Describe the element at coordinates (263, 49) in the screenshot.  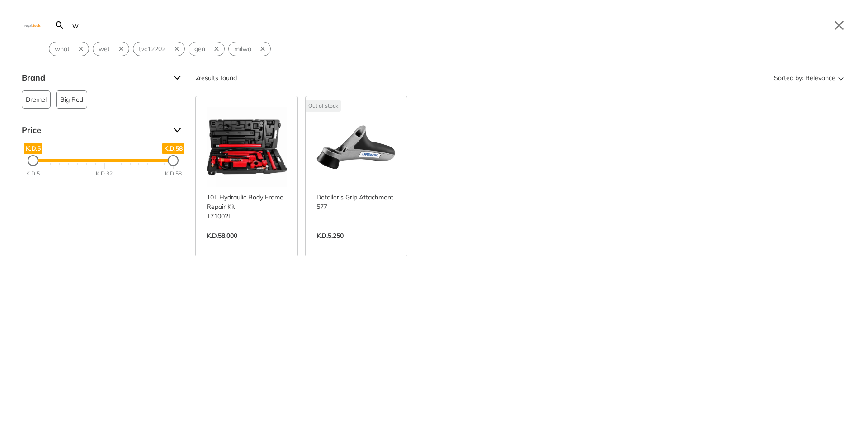
I see `button: Remove suggestion: milwa` at that location.